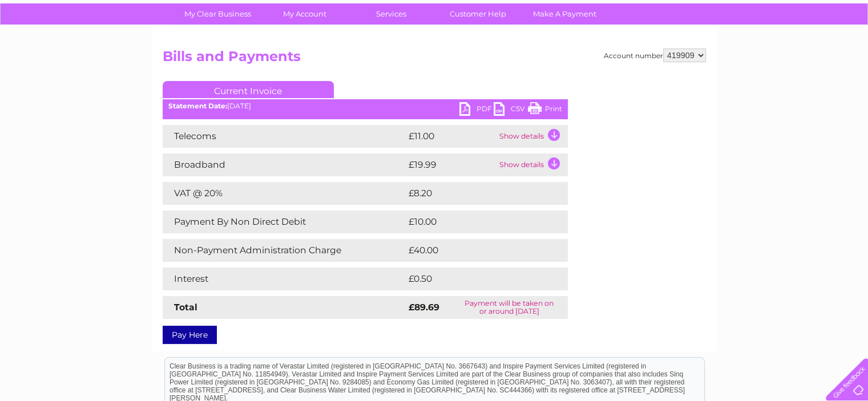  I want to click on td: £19.99, so click(451, 165).